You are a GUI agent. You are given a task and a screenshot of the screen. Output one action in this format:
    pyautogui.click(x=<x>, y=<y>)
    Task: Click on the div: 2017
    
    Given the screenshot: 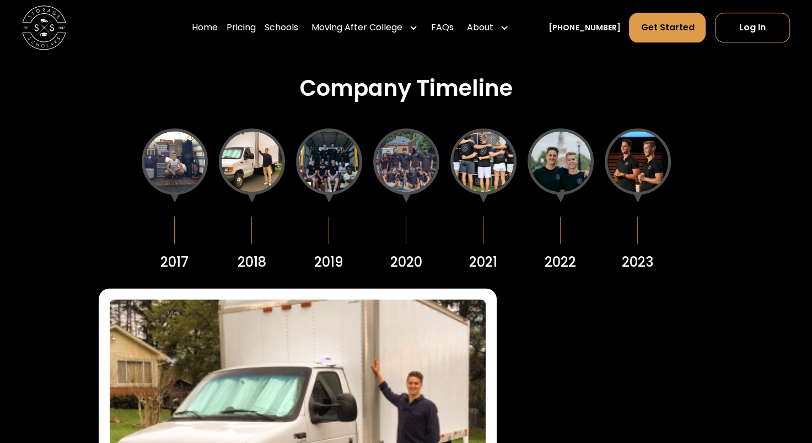 What is the action you would take?
    pyautogui.click(x=174, y=262)
    